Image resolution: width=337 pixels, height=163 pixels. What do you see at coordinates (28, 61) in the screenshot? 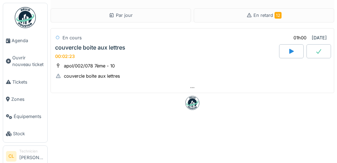
I see `span: Ouvrir nouveau ticket` at bounding box center [28, 61].